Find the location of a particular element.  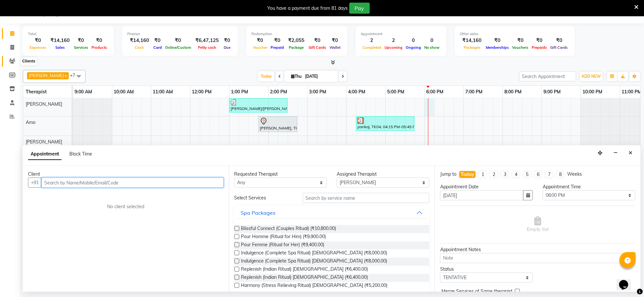

div: Weeks is located at coordinates (574, 174).